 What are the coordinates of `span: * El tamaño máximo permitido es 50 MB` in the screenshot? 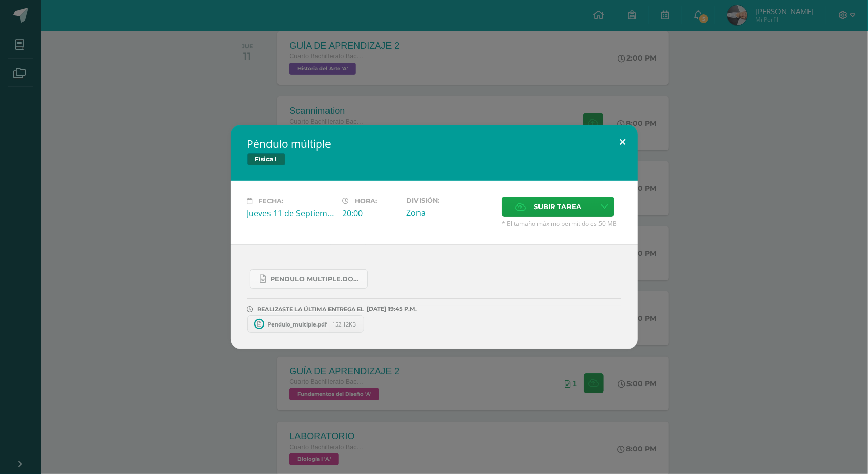 It's located at (562, 223).